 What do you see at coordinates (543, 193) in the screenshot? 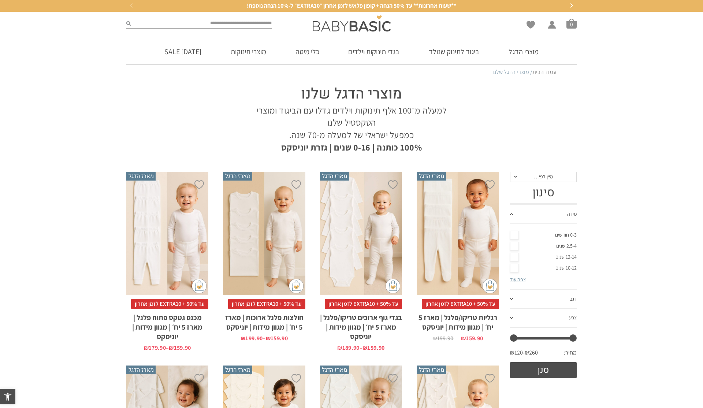
I see `h3: סינון` at bounding box center [543, 193].